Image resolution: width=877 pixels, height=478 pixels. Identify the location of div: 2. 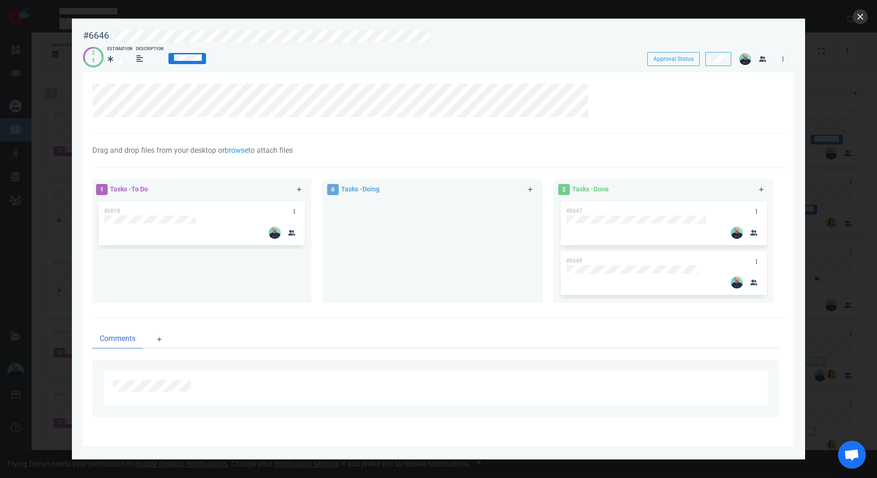
(93, 53).